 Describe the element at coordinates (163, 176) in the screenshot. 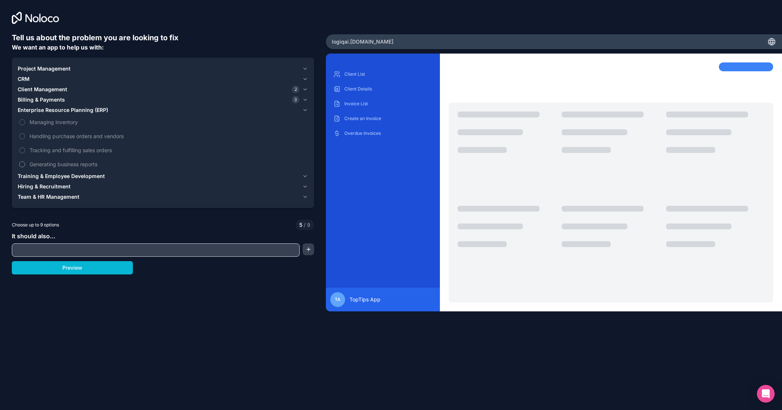

I see `button: Training & Employee Development` at that location.